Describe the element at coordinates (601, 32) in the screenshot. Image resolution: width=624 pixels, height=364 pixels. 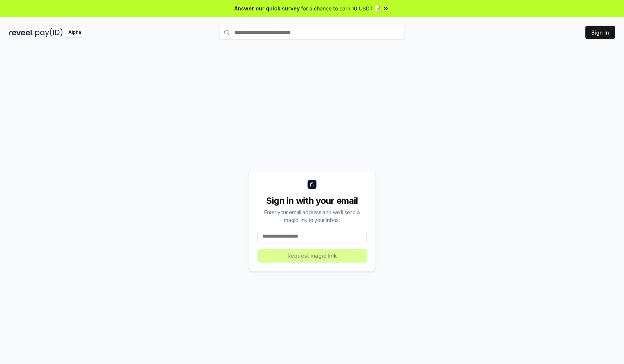
I see `button: Sign In` at that location.